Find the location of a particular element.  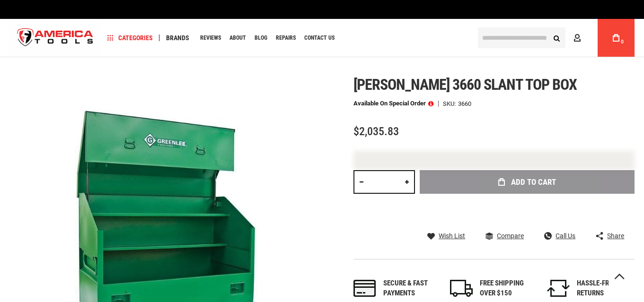

a: Reviews is located at coordinates (211, 38).